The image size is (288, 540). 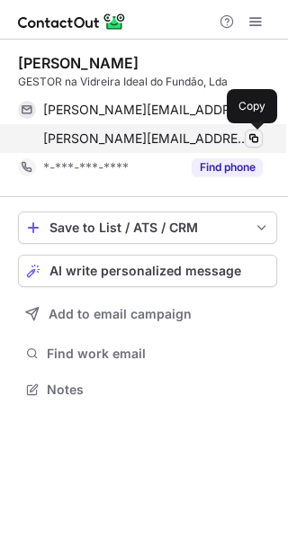 I want to click on button: Find work email, so click(x=148, y=354).